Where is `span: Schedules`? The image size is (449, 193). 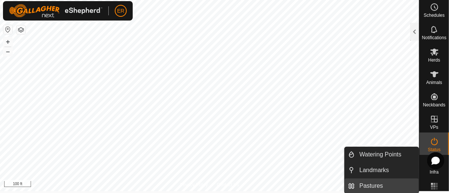 span: Schedules is located at coordinates (434, 15).